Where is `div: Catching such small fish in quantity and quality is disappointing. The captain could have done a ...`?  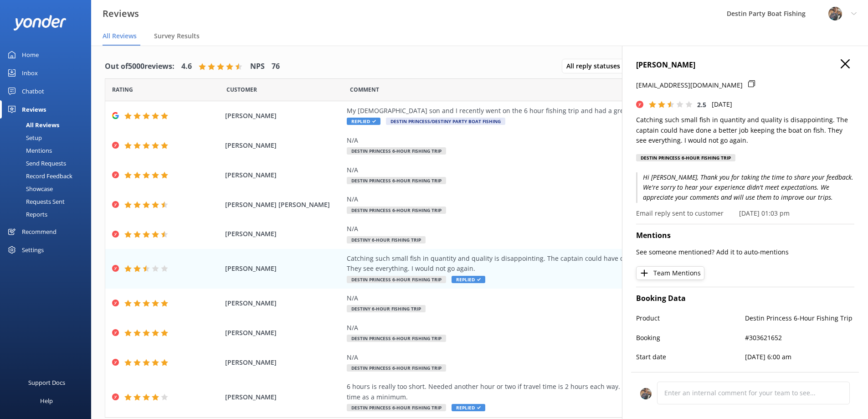
div: Catching such small fish in quantity and quality is disappointing. The captain could have done a ... is located at coordinates (554, 264).